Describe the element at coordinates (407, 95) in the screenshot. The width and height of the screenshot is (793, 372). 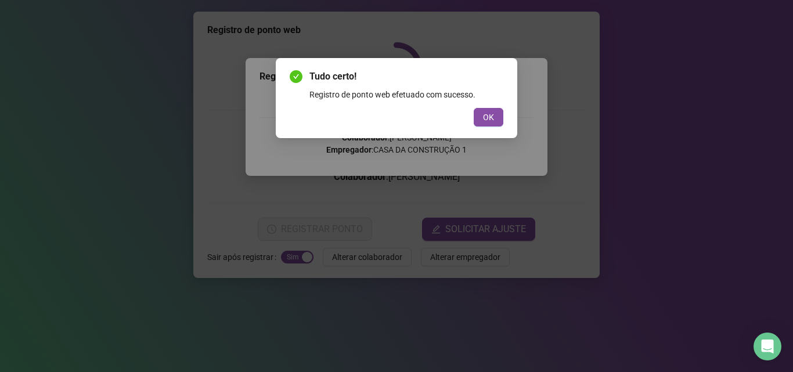
I see `div: Registro de ponto web efetuado com sucesso.` at that location.